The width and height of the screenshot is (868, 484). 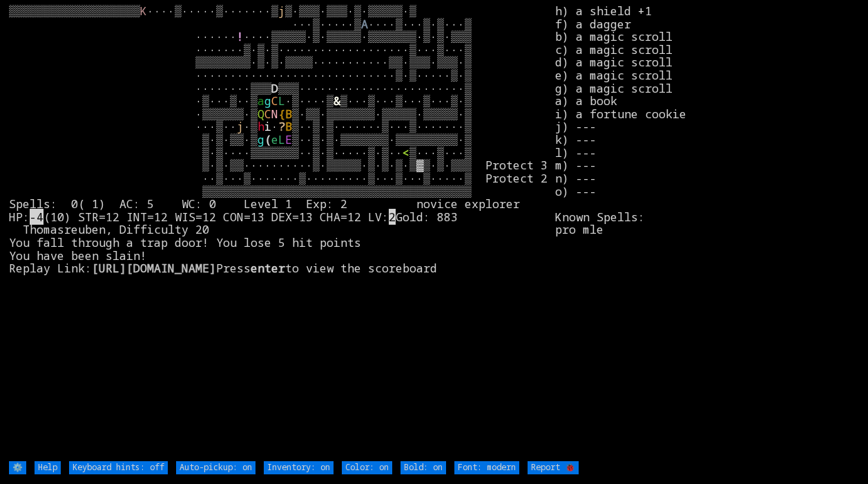 I want to click on font: D, so click(x=275, y=87).